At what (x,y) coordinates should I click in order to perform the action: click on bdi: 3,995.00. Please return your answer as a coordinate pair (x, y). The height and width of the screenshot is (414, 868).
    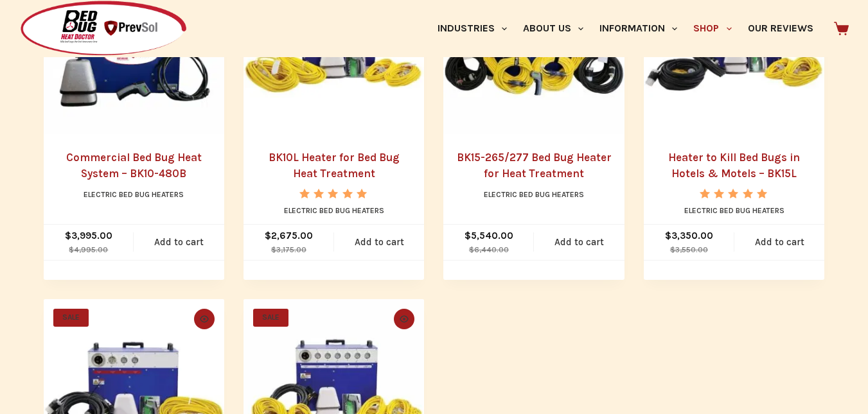
    Looking at the image, I should click on (89, 236).